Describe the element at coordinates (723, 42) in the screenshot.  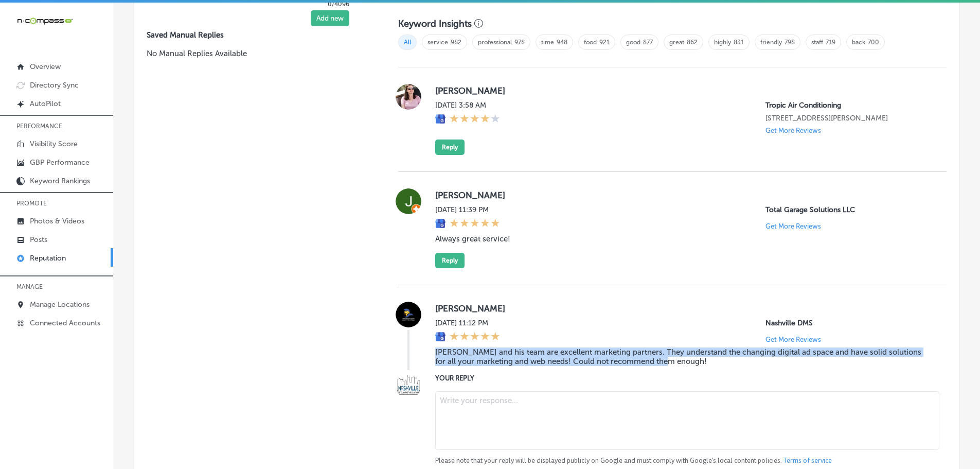
I see `a: highly` at that location.